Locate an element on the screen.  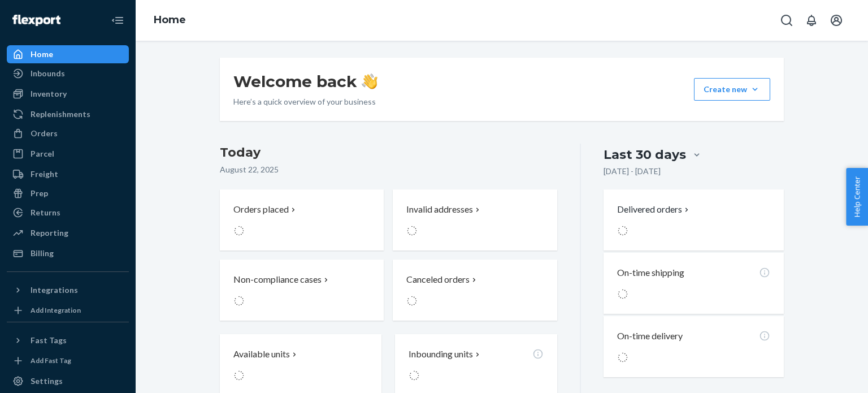
div: Home is located at coordinates (42, 55).